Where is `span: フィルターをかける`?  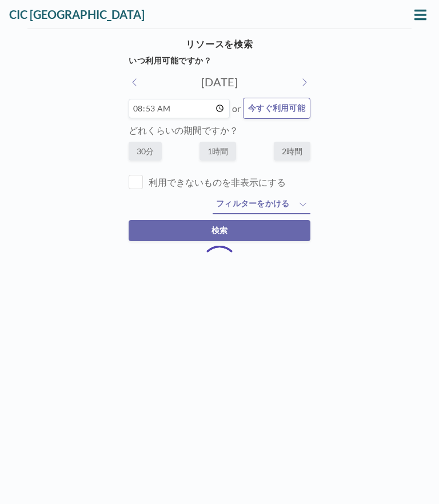 span: フィルターをかける is located at coordinates (253, 204).